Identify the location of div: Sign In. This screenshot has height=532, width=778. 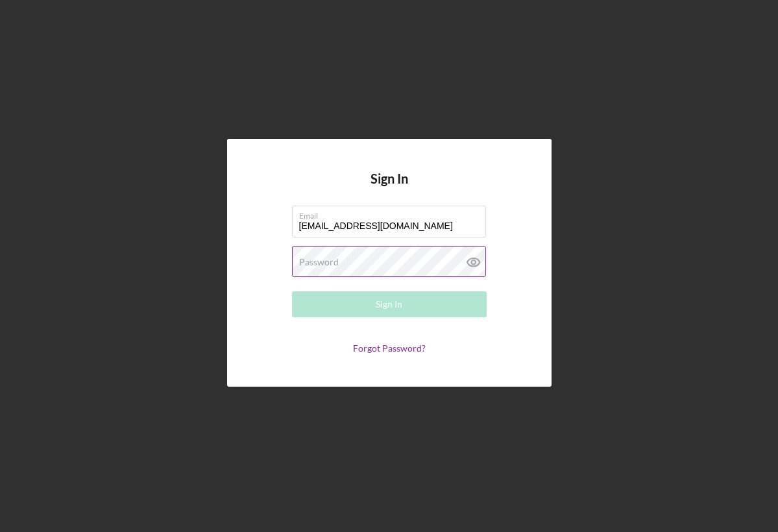
(389, 304).